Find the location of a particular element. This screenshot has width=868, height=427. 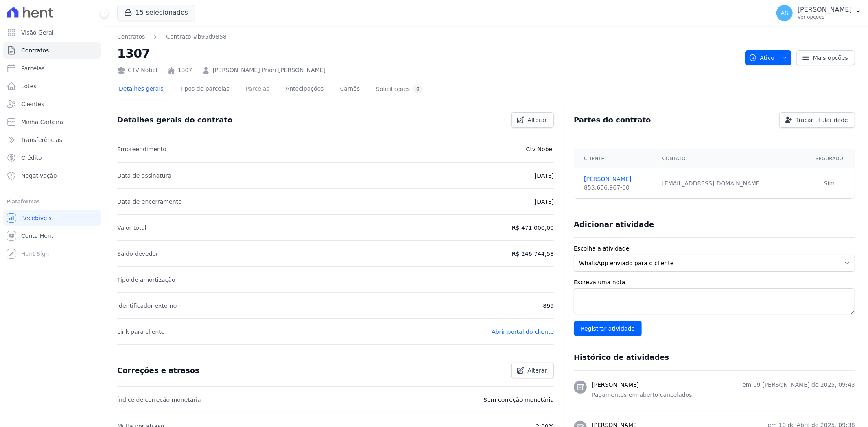

h3: Partes do contrato is located at coordinates (613, 120).